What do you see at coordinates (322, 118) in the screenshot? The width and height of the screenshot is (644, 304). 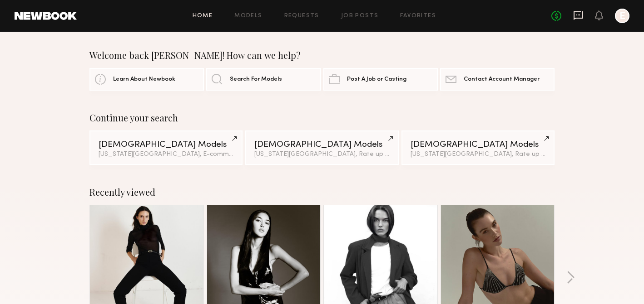 I see `div: Continue your search` at bounding box center [322, 118].